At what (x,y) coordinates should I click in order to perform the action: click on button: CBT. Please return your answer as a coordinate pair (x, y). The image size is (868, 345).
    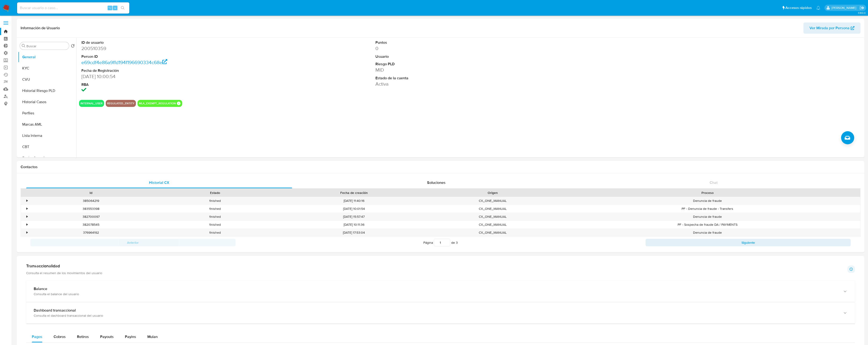
    Looking at the image, I should click on (47, 147).